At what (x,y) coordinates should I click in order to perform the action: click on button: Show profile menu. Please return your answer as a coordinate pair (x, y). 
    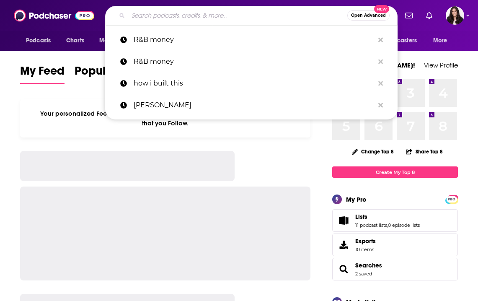
    Looking at the image, I should click on (455, 15).